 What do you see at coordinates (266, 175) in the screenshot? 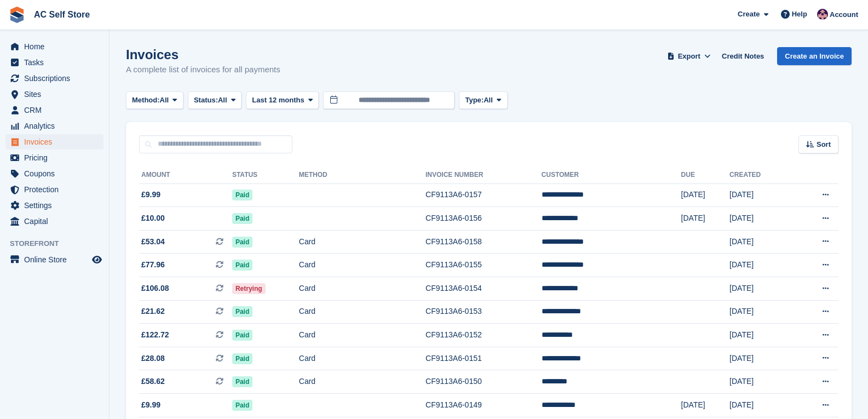
I see `th: Status` at bounding box center [266, 175].